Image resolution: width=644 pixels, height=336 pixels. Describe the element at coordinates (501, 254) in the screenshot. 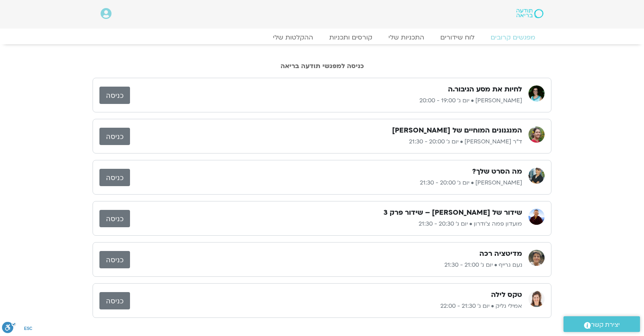

I see `h3: מדיטציה רכה` at that location.